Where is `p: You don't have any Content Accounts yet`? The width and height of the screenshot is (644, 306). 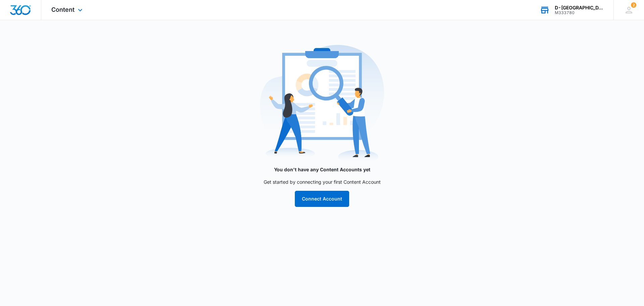
p: You don't have any Content Accounts yet is located at coordinates (322, 169).